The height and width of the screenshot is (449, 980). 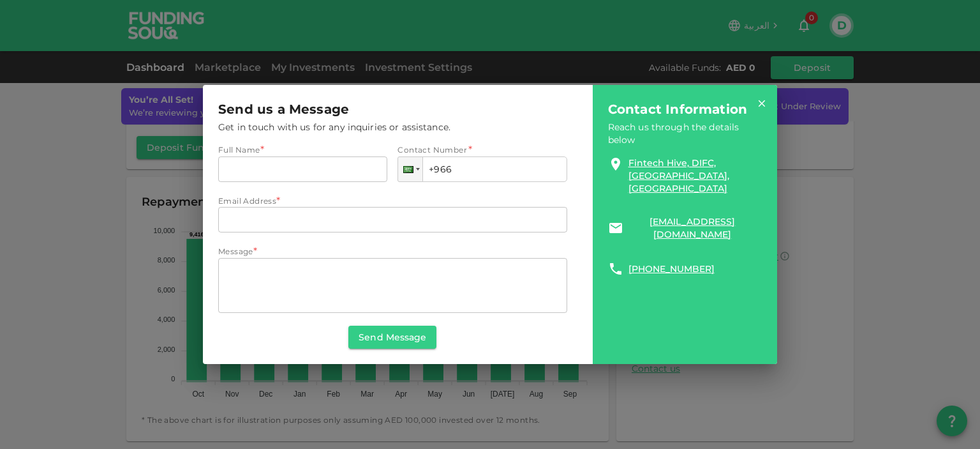 What do you see at coordinates (410, 169) in the screenshot?
I see `div: Saudi Arabia: + 966` at bounding box center [410, 169].